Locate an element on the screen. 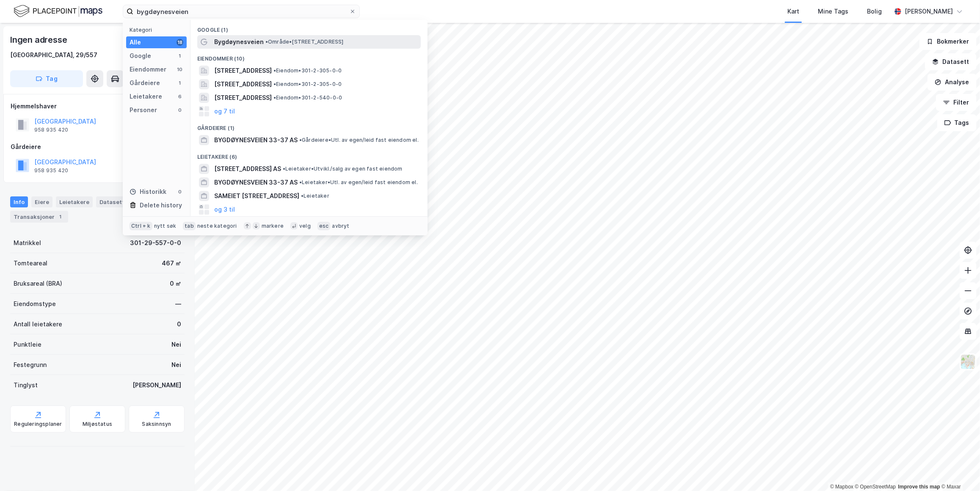  div: Eiendommer (10) is located at coordinates (309, 56).